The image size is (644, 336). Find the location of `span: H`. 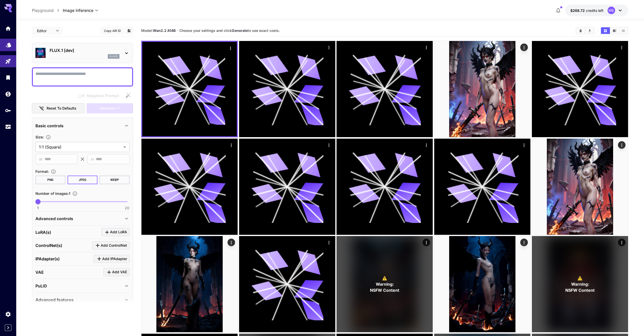

span: H is located at coordinates (92, 159).